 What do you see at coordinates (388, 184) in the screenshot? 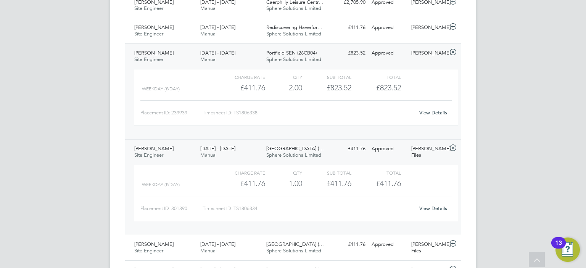
I see `span: £411.76` at bounding box center [388, 184].